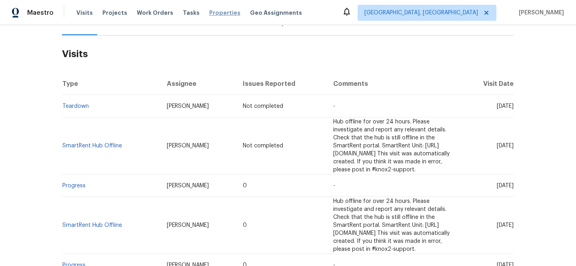  I want to click on span: Geo Assignments, so click(276, 13).